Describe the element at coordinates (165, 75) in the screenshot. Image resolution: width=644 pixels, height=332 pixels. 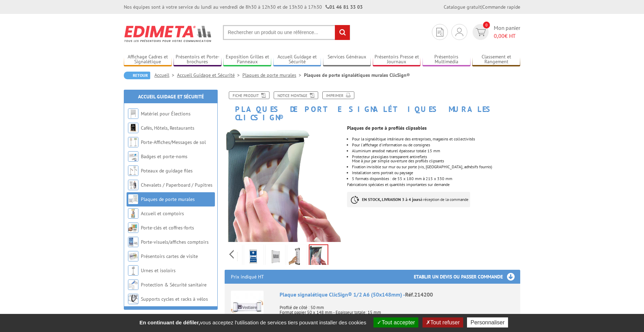
I see `a: Accueil` at that location.